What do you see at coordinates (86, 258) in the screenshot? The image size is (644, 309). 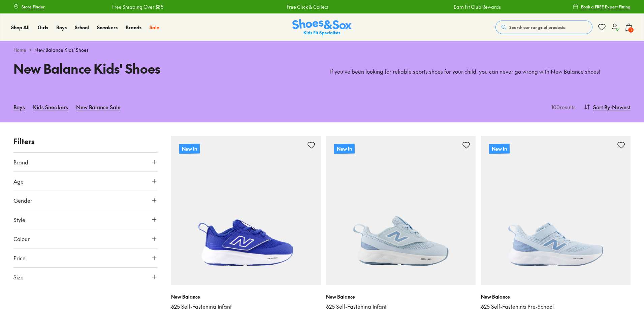 I see `button: Price` at bounding box center [86, 258].